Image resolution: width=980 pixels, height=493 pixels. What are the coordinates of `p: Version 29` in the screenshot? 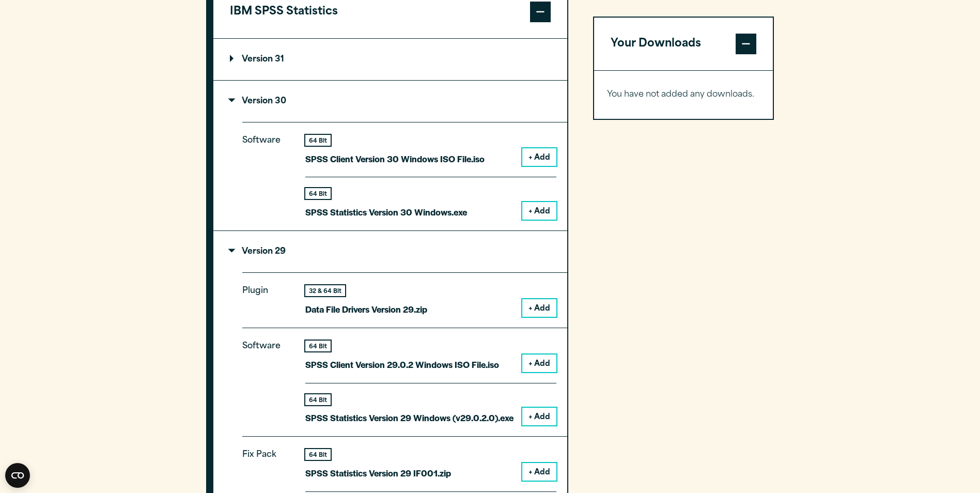 It's located at (258, 252).